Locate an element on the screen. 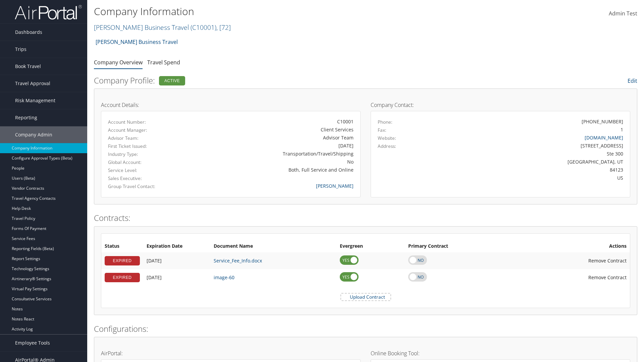  h4: Online Booking Tool: is located at coordinates (500, 353).